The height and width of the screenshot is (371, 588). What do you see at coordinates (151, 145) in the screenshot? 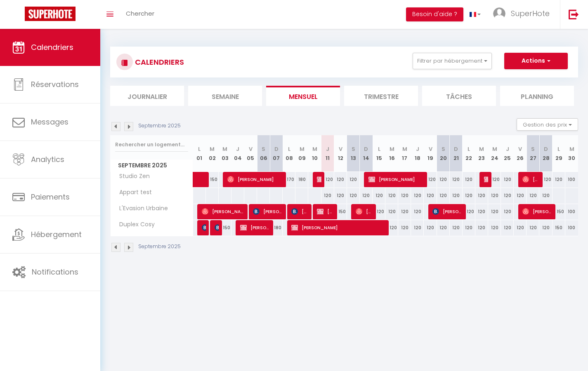
I see `input: Rechercher un logement...` at bounding box center [151, 145].